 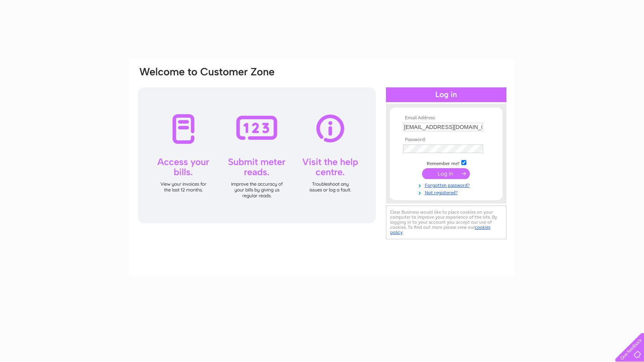 I want to click on div: Clear Business would like to place cookies on your computer to improve your experience of the sit..., so click(x=446, y=222).